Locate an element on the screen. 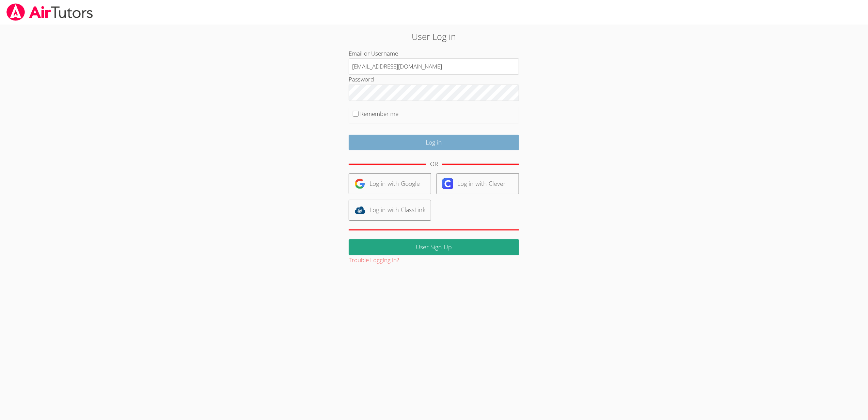  img: airtutors_banner-c4298cdbf04f3fff15de1276eac7730deb9818008684d7c2e4769d2f7ddbe033.png is located at coordinates (50, 12).